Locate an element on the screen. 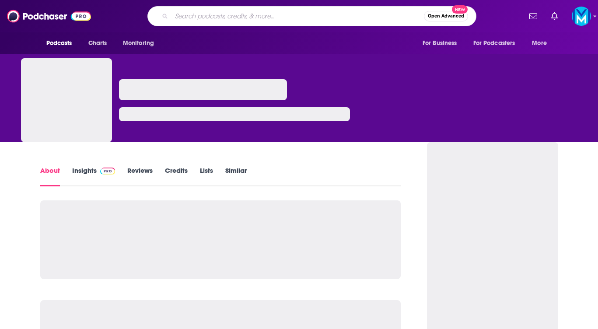 The image size is (598, 329). img: Podchaser - Follow, Share and Rate Podcasts is located at coordinates (49, 16).